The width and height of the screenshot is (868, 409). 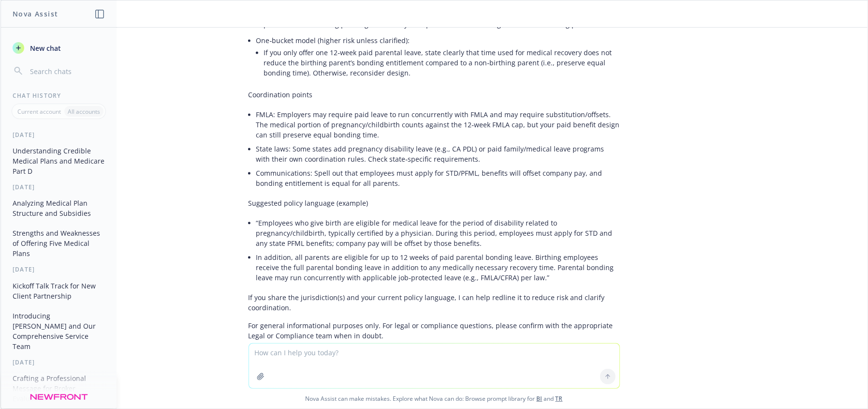 What do you see at coordinates (434, 94) in the screenshot?
I see `p: Coordination points` at bounding box center [434, 94].